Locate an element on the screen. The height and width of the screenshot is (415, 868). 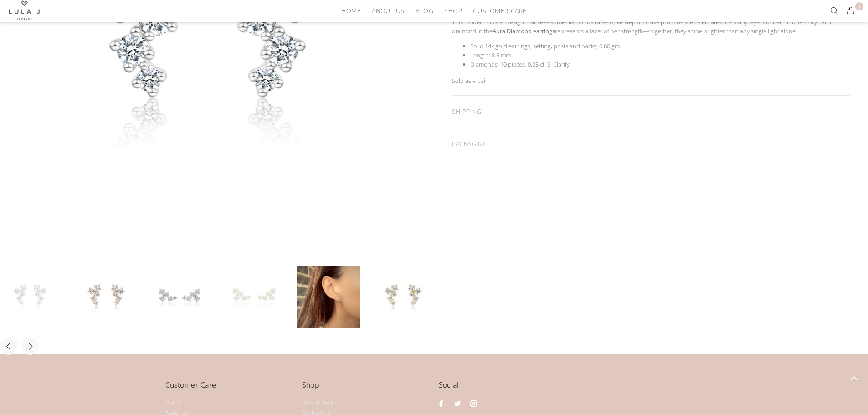
h4: Social is located at coordinates (571, 388).